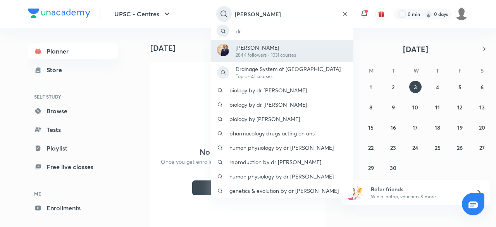  Describe the element at coordinates (223, 50) in the screenshot. I see `img: Avatar` at that location.